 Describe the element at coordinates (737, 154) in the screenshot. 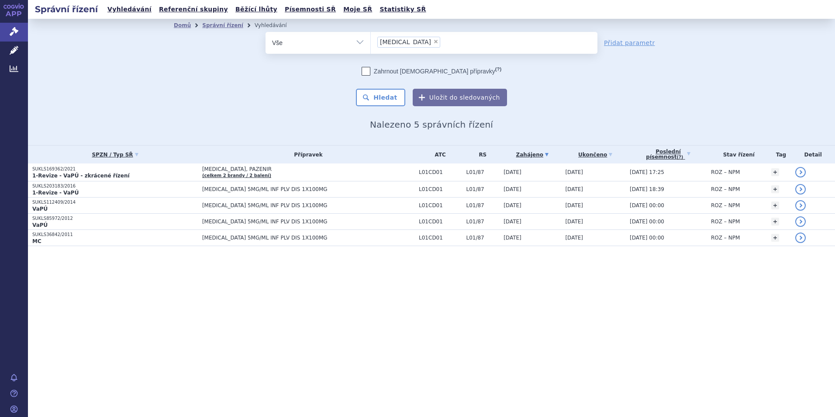

I see `th: Stav řízení` at that location.